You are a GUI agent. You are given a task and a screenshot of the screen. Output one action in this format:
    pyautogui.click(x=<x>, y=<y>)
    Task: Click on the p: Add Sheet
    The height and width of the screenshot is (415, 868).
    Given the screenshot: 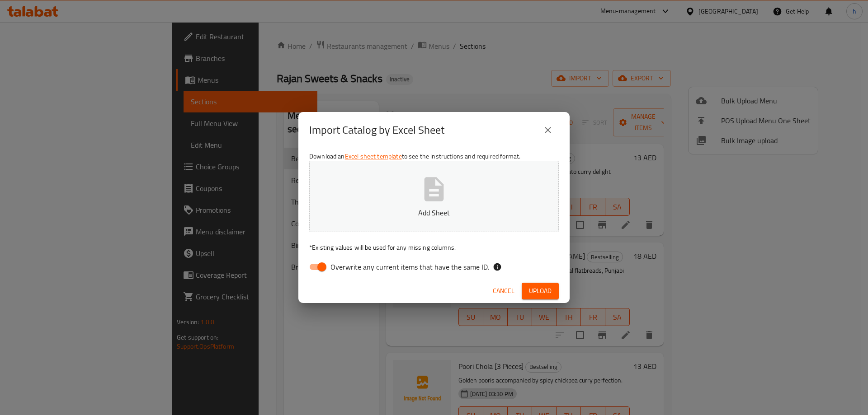 What is the action you would take?
    pyautogui.click(x=434, y=213)
    